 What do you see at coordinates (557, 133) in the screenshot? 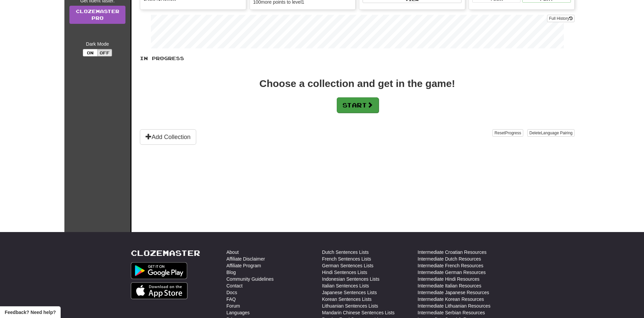
I see `span: Language Pairing` at bounding box center [557, 133].